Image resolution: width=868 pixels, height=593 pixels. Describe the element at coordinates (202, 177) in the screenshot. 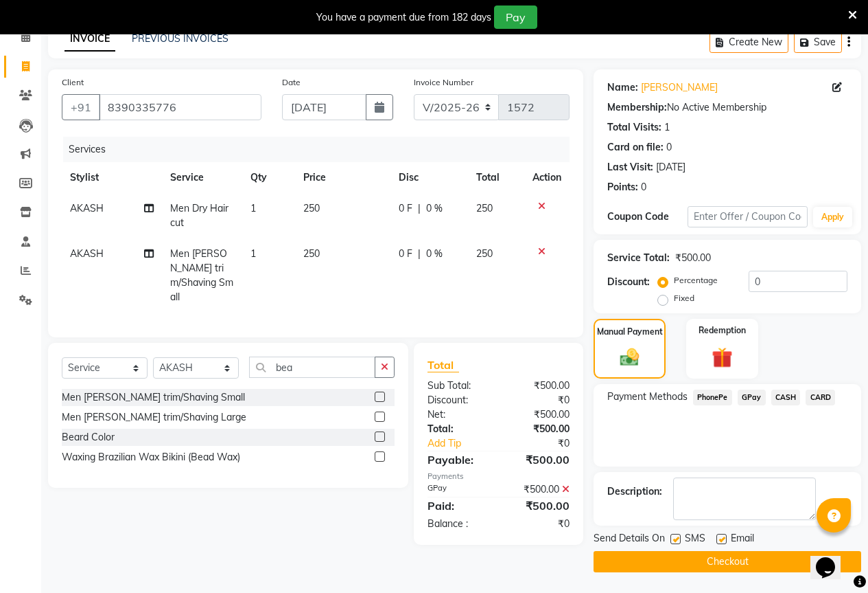

I see `th: Service` at that location.